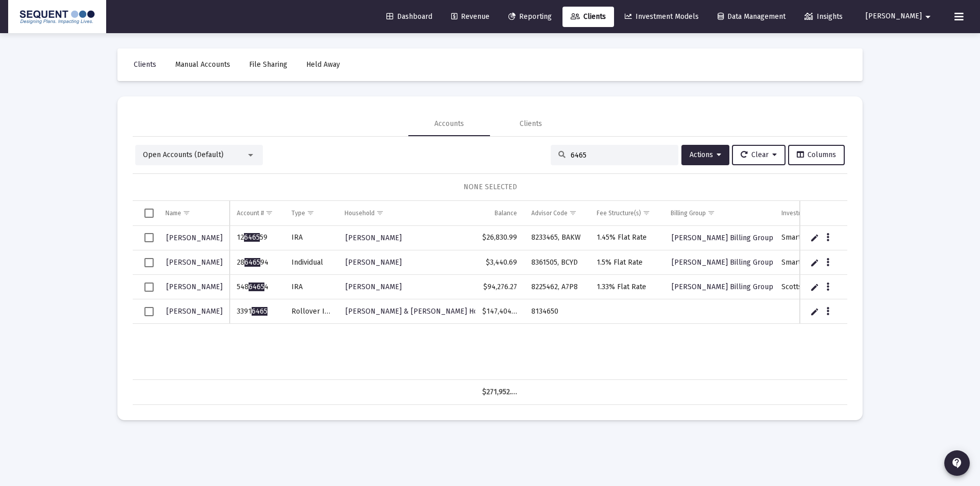 This screenshot has width=980, height=486. What do you see at coordinates (380, 213) in the screenshot?
I see `span: Show filter options for column 'Household'` at bounding box center [380, 213].